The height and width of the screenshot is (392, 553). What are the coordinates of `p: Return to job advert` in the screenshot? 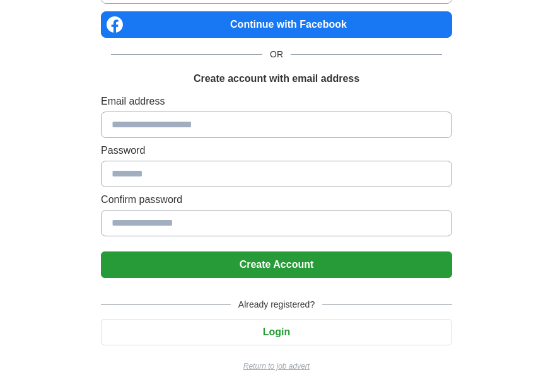 It's located at (276, 366).